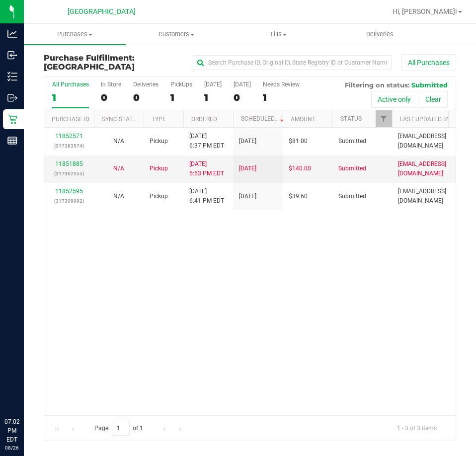 The width and height of the screenshot is (476, 456). I want to click on a: Customers, so click(176, 34).